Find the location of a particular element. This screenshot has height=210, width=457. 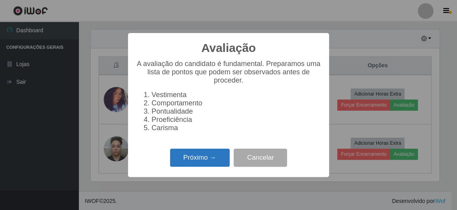

li: Vestimenta is located at coordinates (237, 95).